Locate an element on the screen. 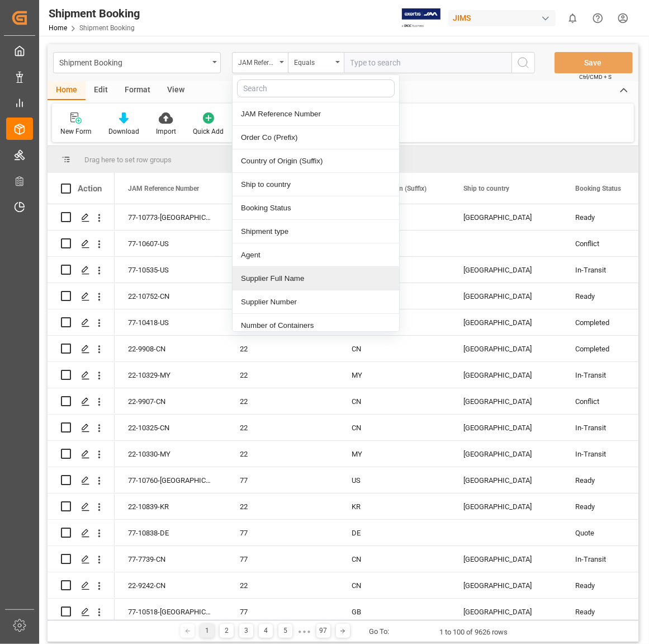 The width and height of the screenshot is (649, 644). div: Supplier Full Name is located at coordinates (316, 279).